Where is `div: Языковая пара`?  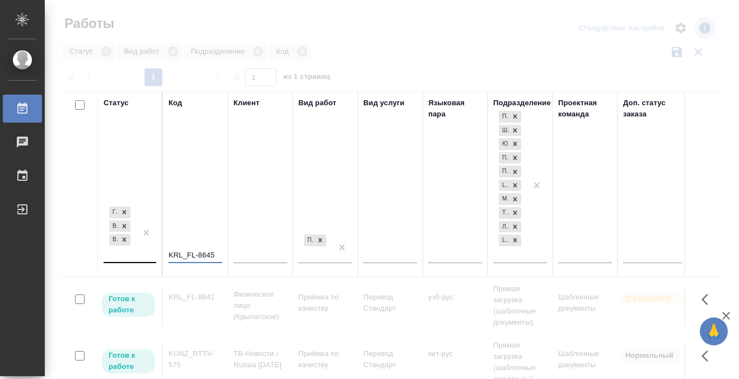
div: Языковая пара is located at coordinates (455, 109).